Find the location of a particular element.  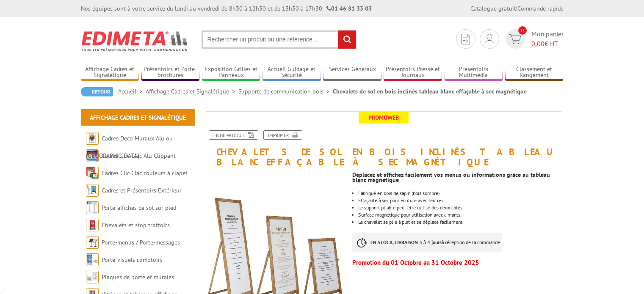

a: Catalogue gratuit is located at coordinates (493, 8).